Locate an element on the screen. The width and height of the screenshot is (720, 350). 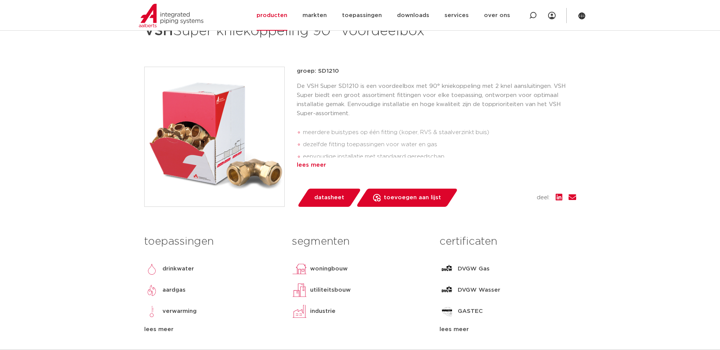
img: drinkwater is located at coordinates (152, 269).